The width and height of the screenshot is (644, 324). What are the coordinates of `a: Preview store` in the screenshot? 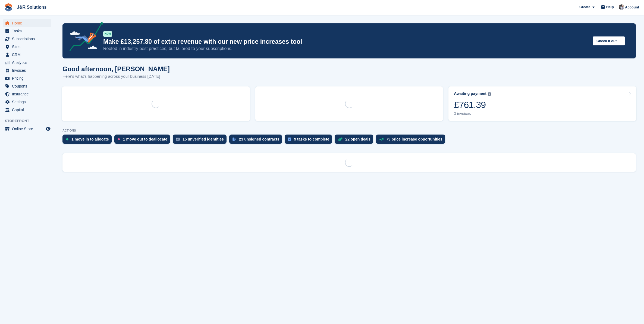 It's located at (48, 129).